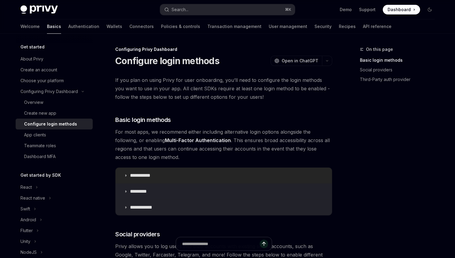 The height and width of the screenshot is (258, 455). I want to click on a: Authentication, so click(84, 27).